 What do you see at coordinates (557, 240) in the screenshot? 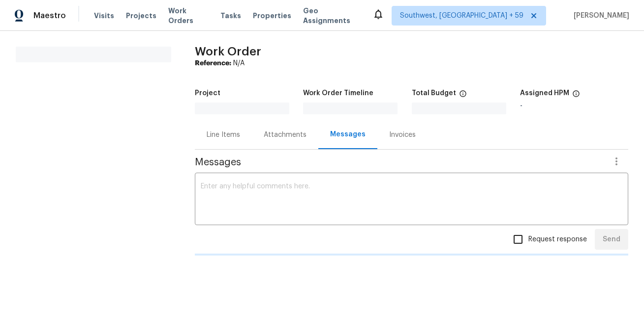
I see `span: Request response` at bounding box center [557, 240].